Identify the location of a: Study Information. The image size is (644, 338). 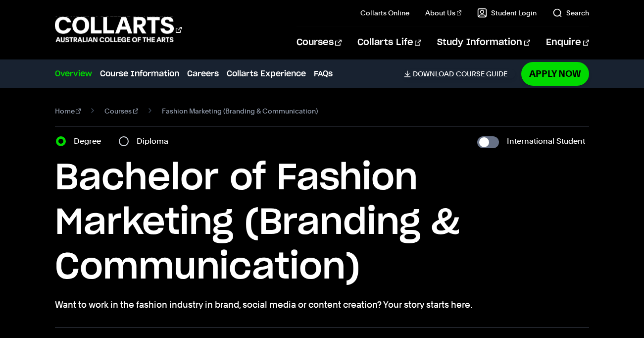
(484, 43).